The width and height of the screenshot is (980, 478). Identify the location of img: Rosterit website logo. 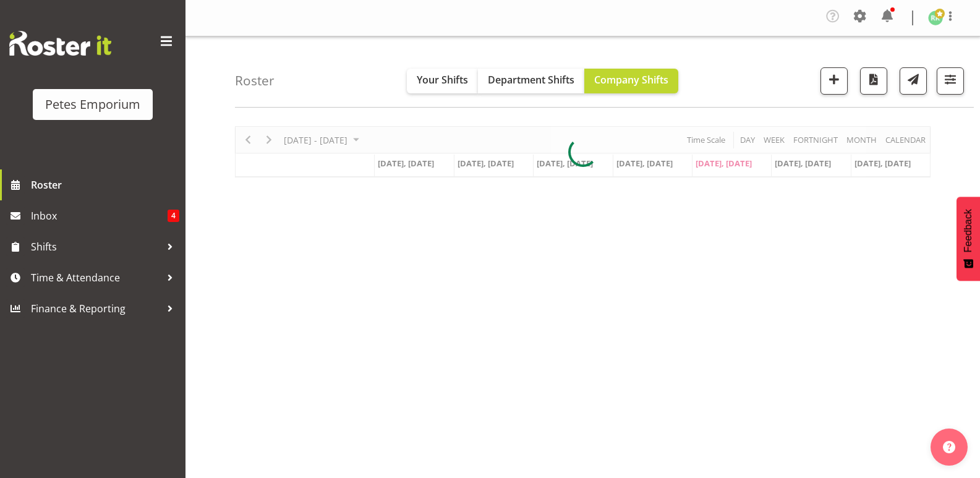
(60, 43).